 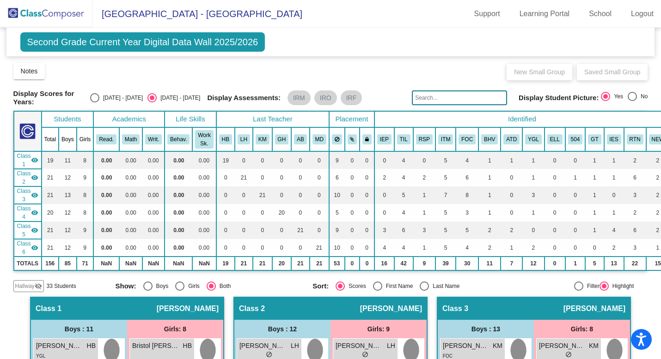 What do you see at coordinates (337, 248) in the screenshot?
I see `td: 10` at bounding box center [337, 248].